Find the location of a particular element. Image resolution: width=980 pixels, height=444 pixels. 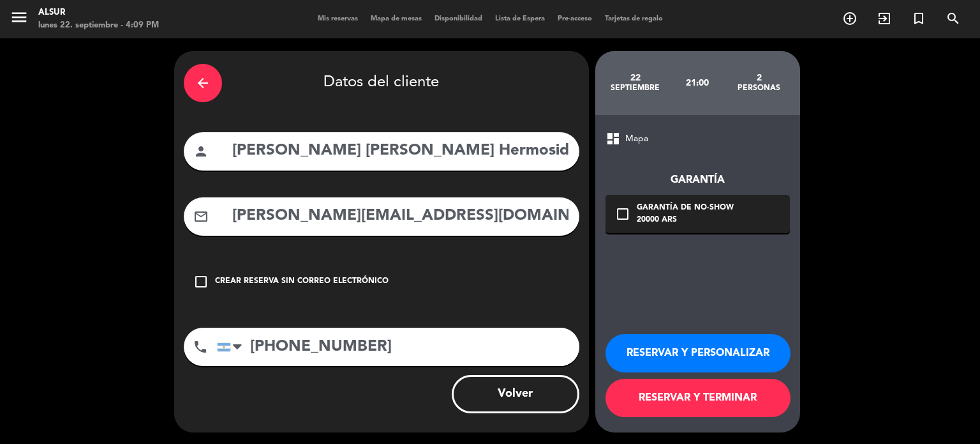

i: person is located at coordinates (201, 151).